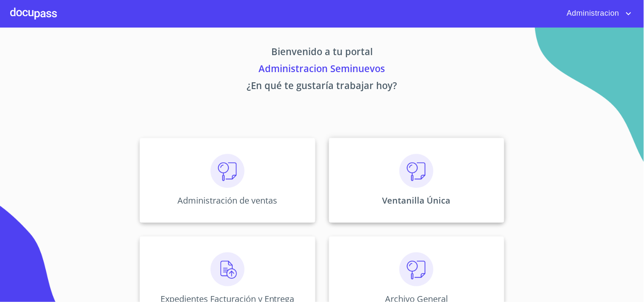 Image resolution: width=644 pixels, height=302 pixels. I want to click on p: Bienvenido a tu portal, so click(322, 53).